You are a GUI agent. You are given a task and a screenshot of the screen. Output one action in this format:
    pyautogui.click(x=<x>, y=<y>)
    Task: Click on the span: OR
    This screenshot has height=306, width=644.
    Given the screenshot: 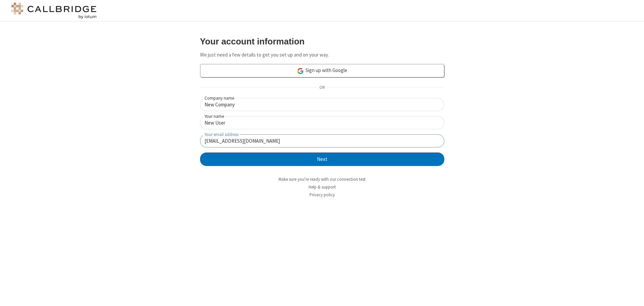 What is the action you would take?
    pyautogui.click(x=322, y=88)
    